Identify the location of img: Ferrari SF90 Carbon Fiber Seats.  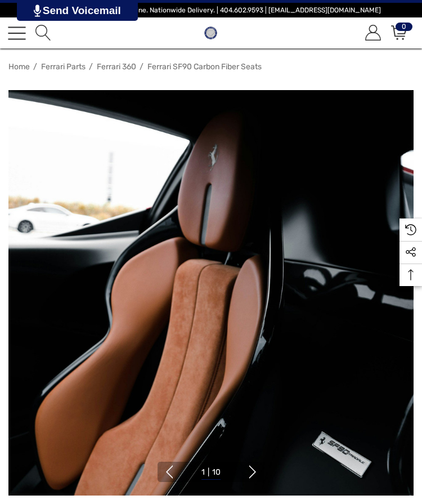
(211, 292).